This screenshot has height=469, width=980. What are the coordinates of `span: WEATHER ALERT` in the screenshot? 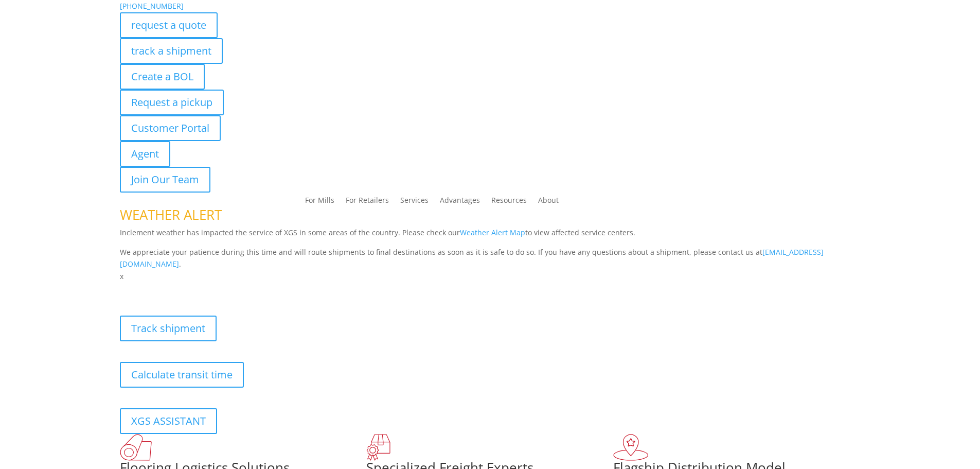 It's located at (171, 215).